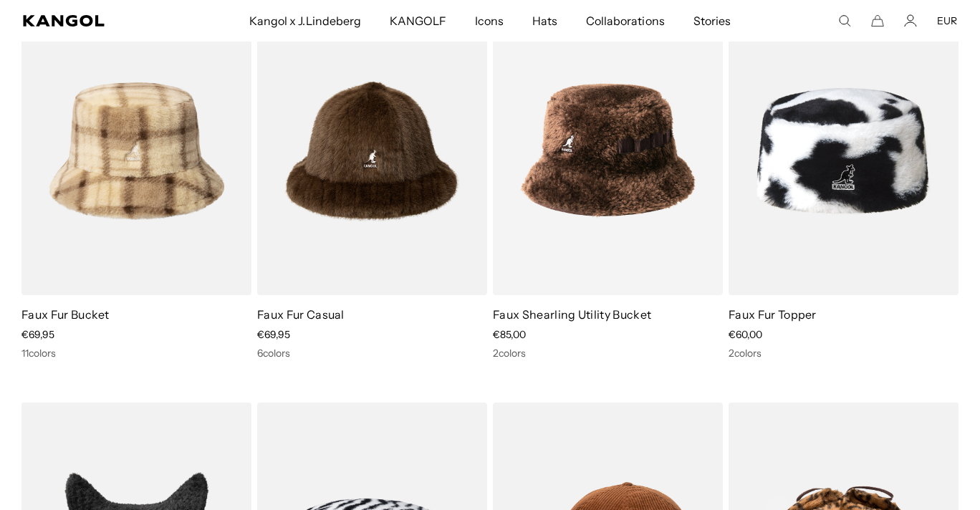 The width and height of the screenshot is (980, 510). What do you see at coordinates (572, 314) in the screenshot?
I see `a: Faux Shearling Utility Bucket` at bounding box center [572, 314].